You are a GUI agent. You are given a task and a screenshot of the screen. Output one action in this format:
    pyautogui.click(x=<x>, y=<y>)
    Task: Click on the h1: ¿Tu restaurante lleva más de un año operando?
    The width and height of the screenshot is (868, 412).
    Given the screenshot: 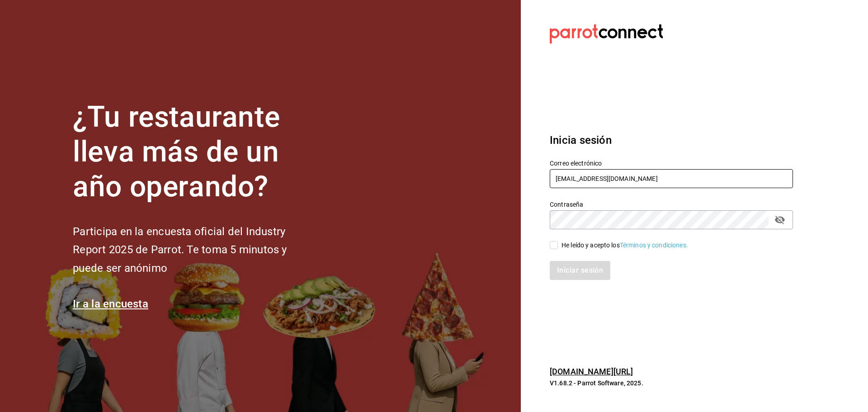 What is the action you would take?
    pyautogui.click(x=195, y=152)
    